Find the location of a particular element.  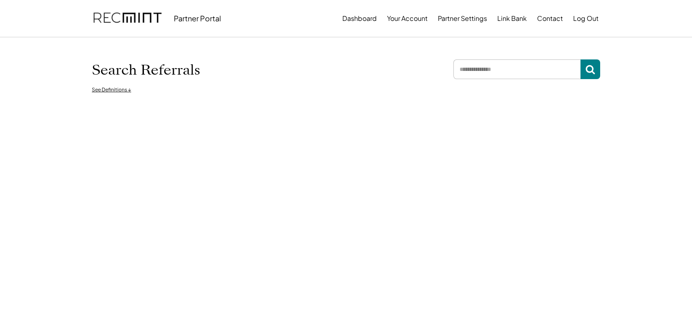

div: Partner Portal is located at coordinates (197, 18).